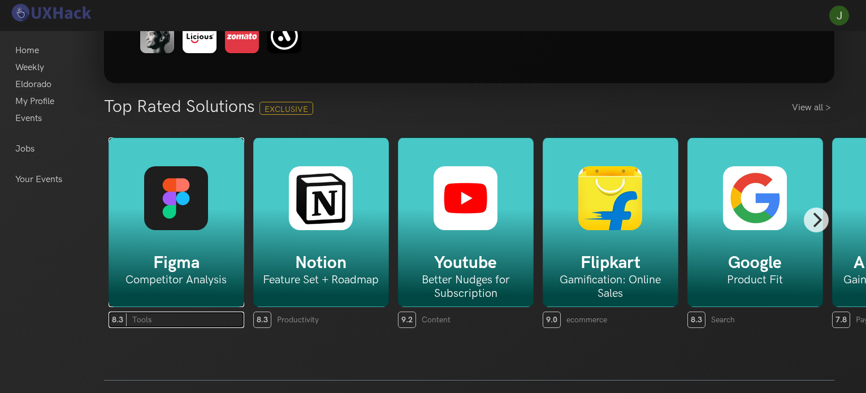 The width and height of the screenshot is (866, 393). I want to click on h5: Google, so click(755, 263).